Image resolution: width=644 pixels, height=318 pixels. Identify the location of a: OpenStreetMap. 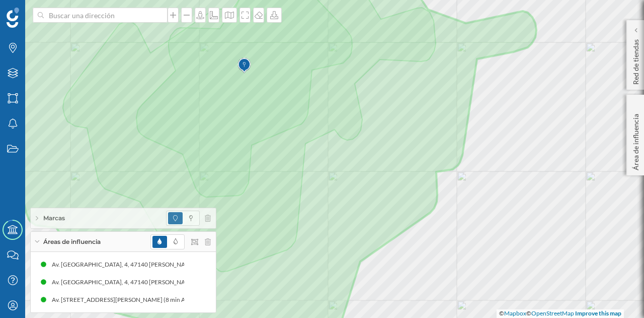
(553, 313).